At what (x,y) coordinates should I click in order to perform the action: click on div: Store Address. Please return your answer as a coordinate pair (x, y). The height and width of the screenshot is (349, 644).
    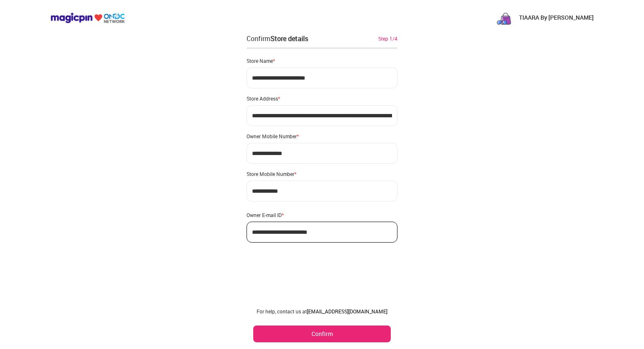
    Looking at the image, I should click on (322, 98).